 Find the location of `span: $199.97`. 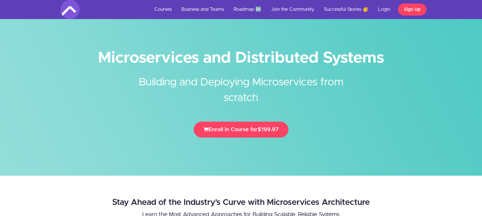

span: $199.97 is located at coordinates (268, 129).